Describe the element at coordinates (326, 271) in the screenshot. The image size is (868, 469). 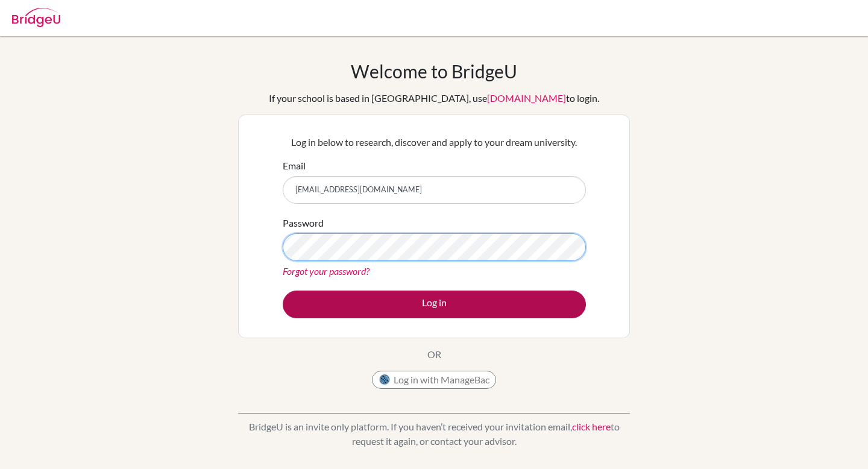
I see `a: Forgot your password?` at that location.